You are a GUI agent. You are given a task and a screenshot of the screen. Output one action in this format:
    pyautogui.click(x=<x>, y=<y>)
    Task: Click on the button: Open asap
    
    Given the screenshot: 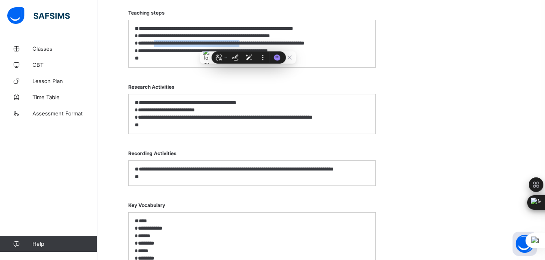 What is the action you would take?
    pyautogui.click(x=524, y=244)
    